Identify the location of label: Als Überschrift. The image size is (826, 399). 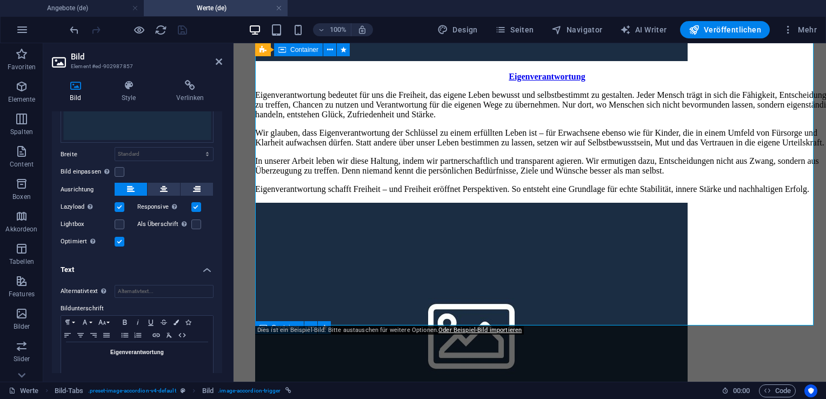
(164, 224).